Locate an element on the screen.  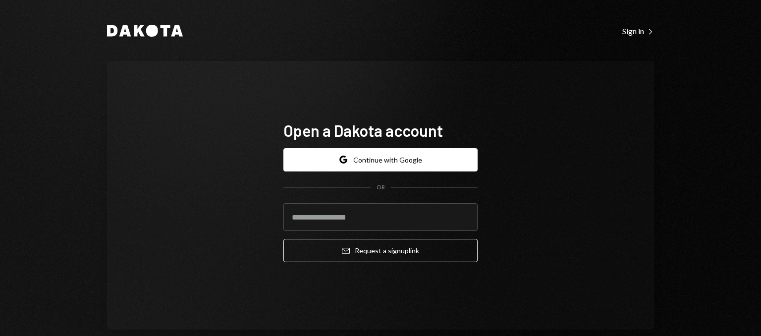
button: Continue with Google is located at coordinates (380, 160).